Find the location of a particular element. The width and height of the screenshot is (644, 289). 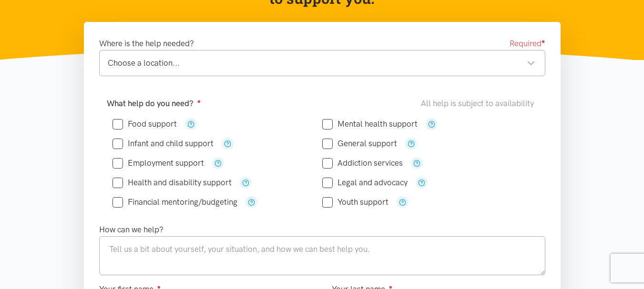

label: Health and disability support is located at coordinates (172, 183).